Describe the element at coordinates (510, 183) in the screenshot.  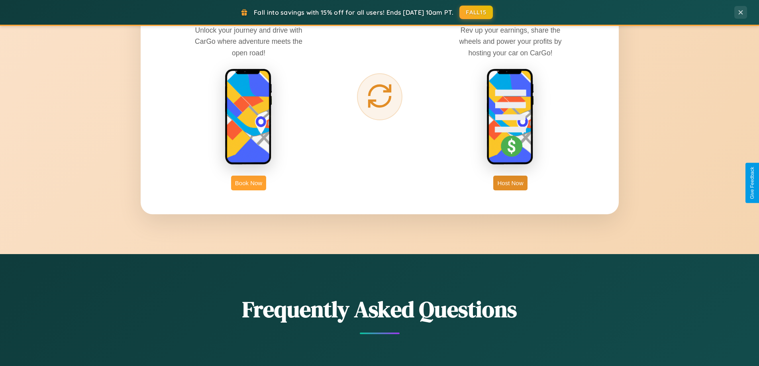
I see `button: Host Now` at that location.